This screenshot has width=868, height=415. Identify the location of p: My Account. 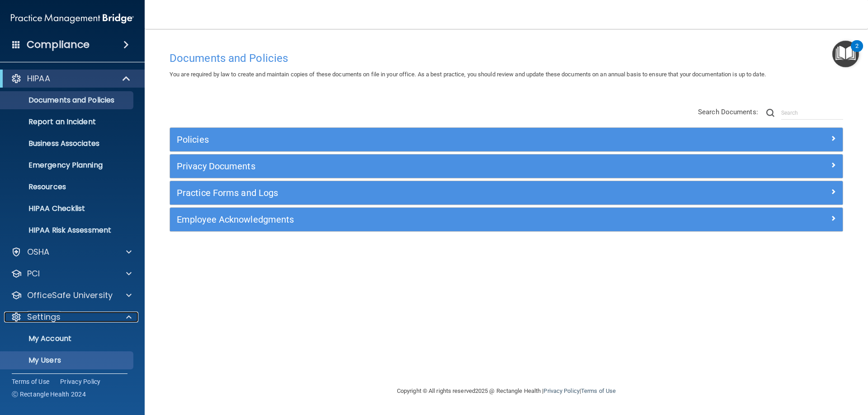
(67, 339).